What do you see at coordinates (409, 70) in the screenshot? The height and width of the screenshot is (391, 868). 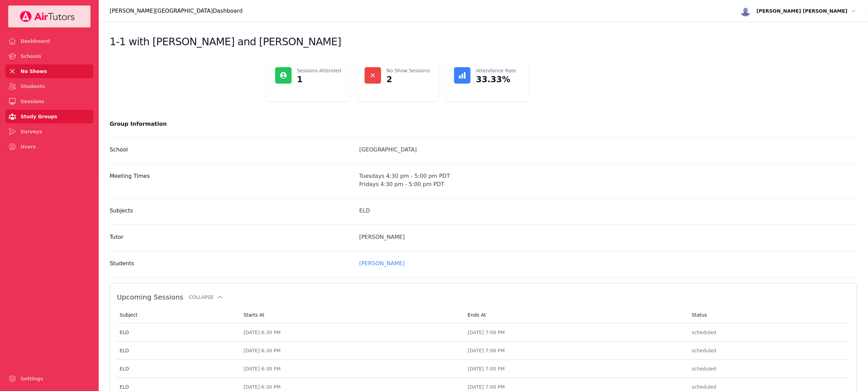 I see `p: No Show Sessions` at bounding box center [409, 70].